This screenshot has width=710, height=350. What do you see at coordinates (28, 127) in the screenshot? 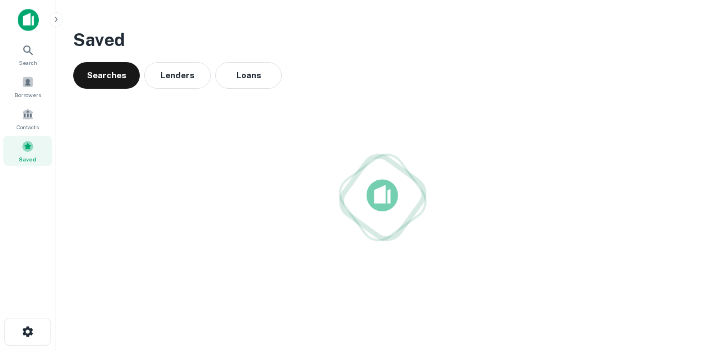
I see `span: Contacts` at bounding box center [28, 127].